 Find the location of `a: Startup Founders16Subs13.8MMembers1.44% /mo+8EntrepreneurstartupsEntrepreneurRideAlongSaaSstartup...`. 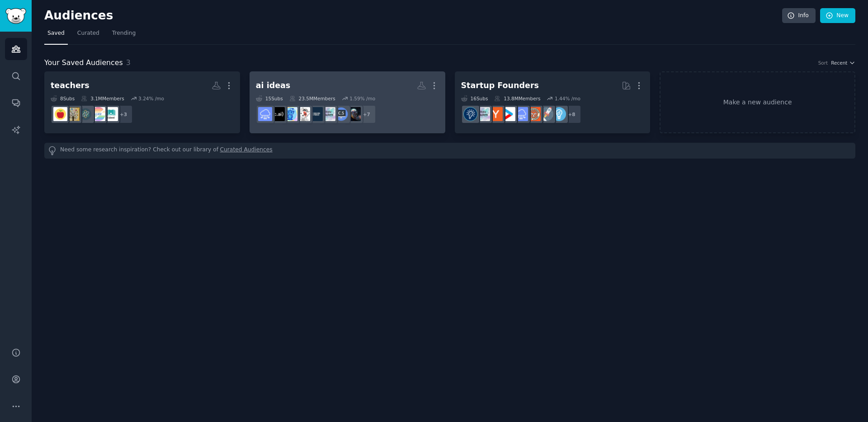

a: Startup Founders16Subs13.8MMembers1.44% /mo+8EntrepreneurstartupsEntrepreneurRideAlongSaaSstartup... is located at coordinates (552, 102).